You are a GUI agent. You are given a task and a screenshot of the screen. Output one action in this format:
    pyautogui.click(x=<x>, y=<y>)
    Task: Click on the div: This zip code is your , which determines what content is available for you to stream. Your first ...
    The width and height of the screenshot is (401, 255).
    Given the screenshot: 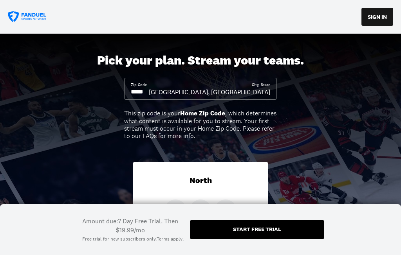 What is the action you would take?
    pyautogui.click(x=200, y=124)
    